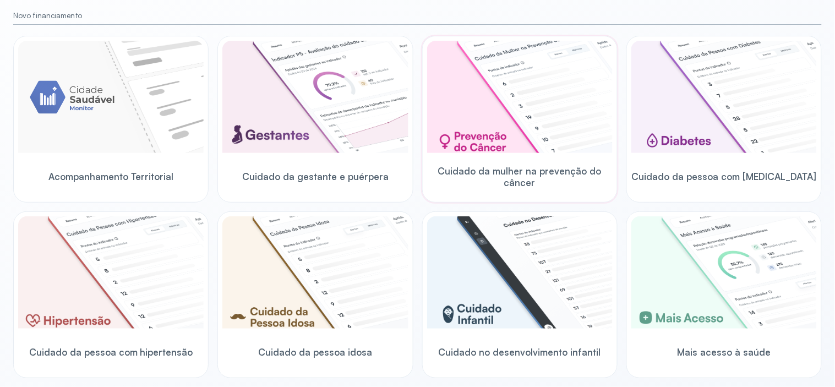 The image size is (835, 387). I want to click on img: hypertension.png, so click(111, 272).